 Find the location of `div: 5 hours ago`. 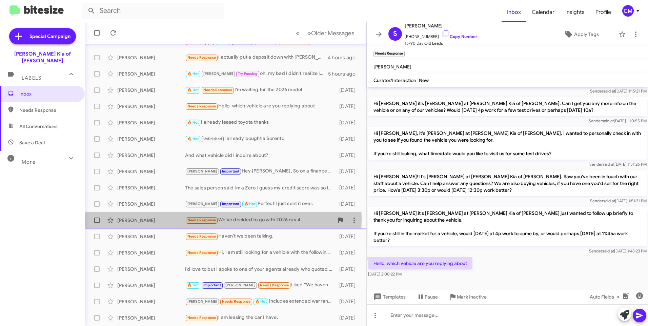

div: 5 hours ago is located at coordinates (344, 74).